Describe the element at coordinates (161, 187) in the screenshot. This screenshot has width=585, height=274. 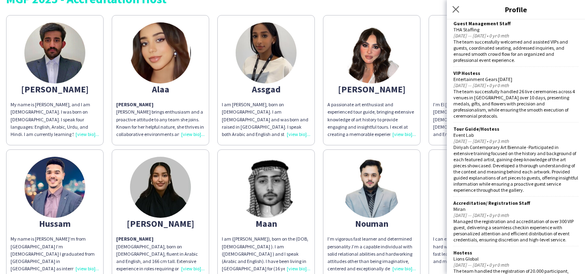
I see `img: thumb-66f185277634d.jpeg` at that location.